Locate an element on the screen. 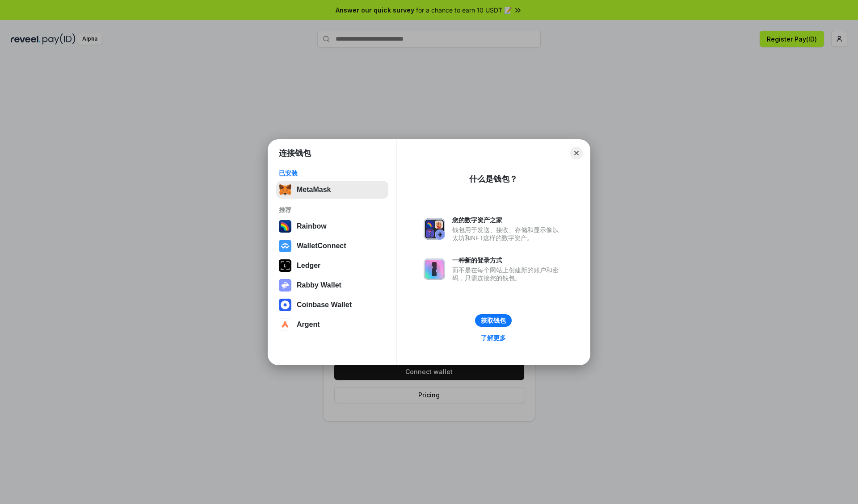  button: Coinbase Wallet is located at coordinates (332, 305).